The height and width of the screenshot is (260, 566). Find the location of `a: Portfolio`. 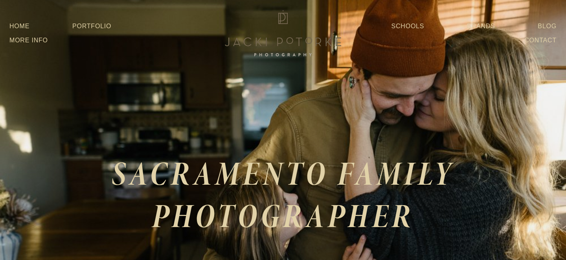

a: Portfolio is located at coordinates (92, 26).